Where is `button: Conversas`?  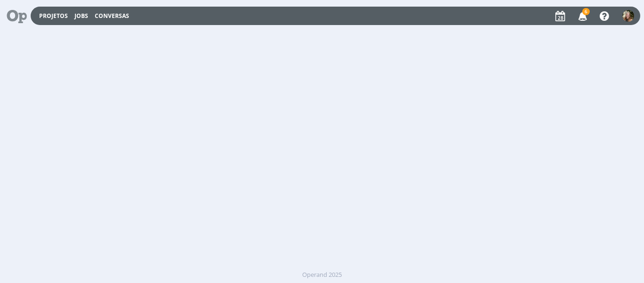 button: Conversas is located at coordinates (112, 16).